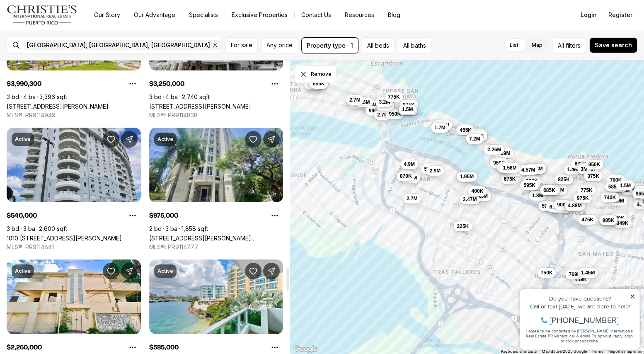 Image resolution: width=644 pixels, height=354 pixels. What do you see at coordinates (463, 226) in the screenshot?
I see `span: 225K` at bounding box center [463, 226].